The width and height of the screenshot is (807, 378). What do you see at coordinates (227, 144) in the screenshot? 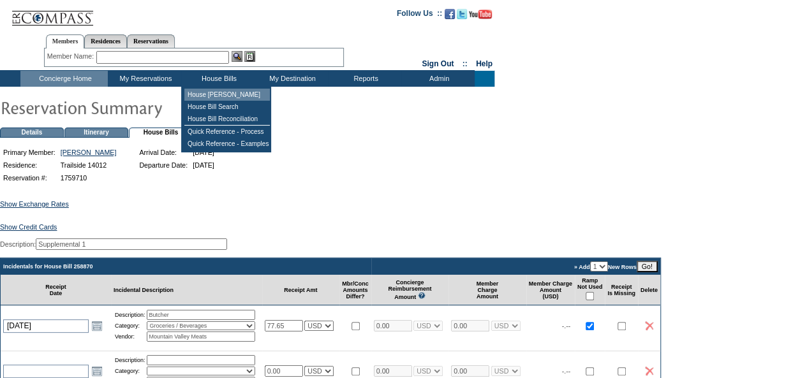
I see `td: Quick Reference - Examples` at bounding box center [227, 144].